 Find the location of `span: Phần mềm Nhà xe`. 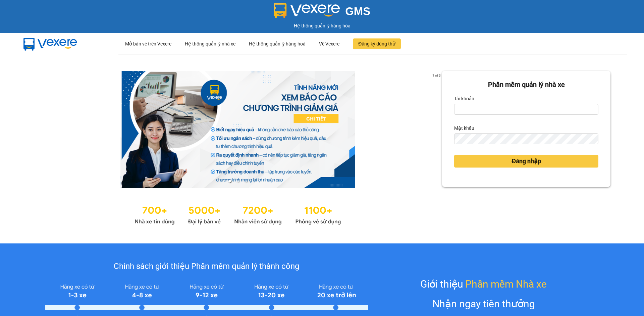

span: Phần mềm Nhà xe is located at coordinates (506, 284).